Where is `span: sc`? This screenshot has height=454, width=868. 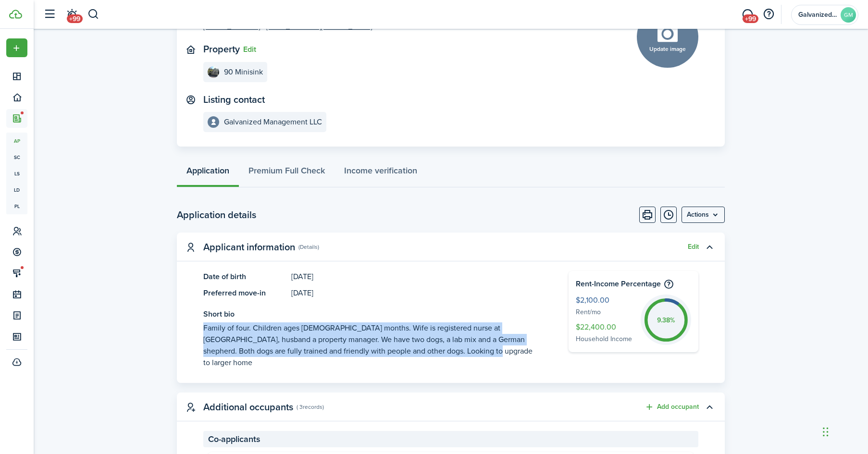 span: sc is located at coordinates (17, 157).